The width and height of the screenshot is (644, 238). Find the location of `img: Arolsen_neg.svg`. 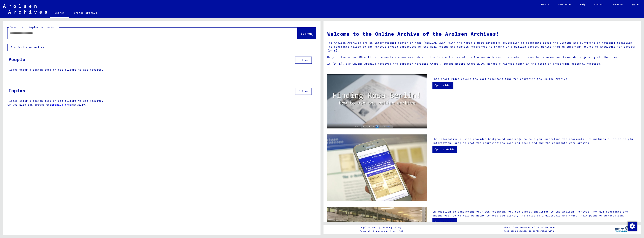

img: Arolsen_neg.svg is located at coordinates (25, 9).